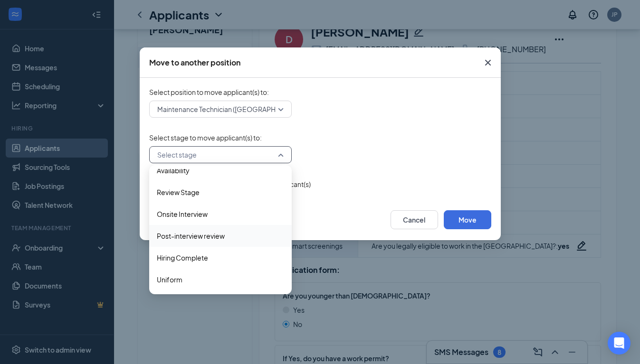  What do you see at coordinates (619, 344) in the screenshot?
I see `div: Open Intercom Messenger` at bounding box center [619, 344].